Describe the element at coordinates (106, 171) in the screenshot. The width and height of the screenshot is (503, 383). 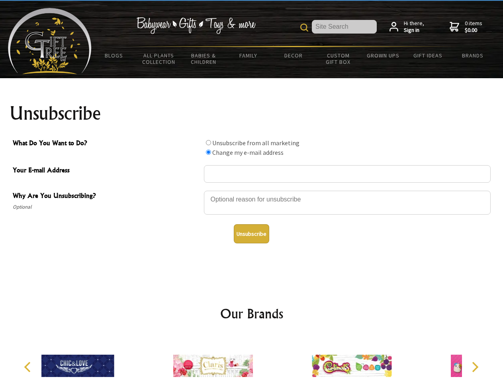
I see `span: Your E-mail Address` at that location.